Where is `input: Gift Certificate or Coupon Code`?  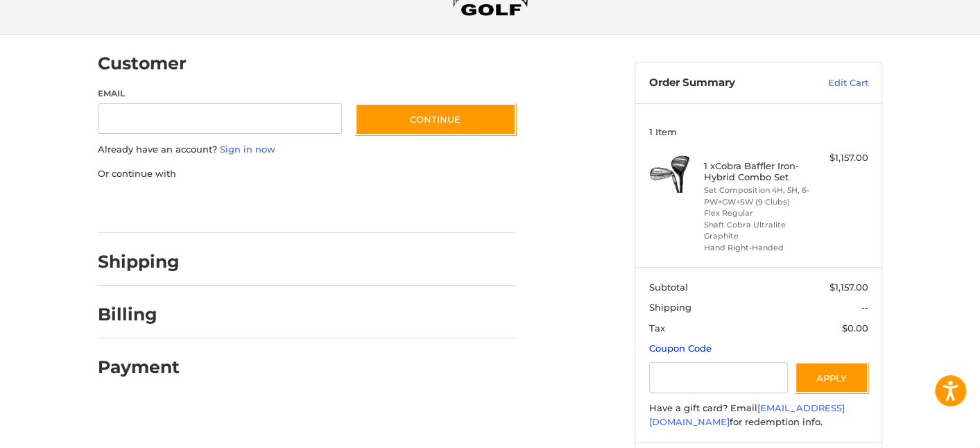 input: Gift Certificate or Coupon Code is located at coordinates (718, 378).